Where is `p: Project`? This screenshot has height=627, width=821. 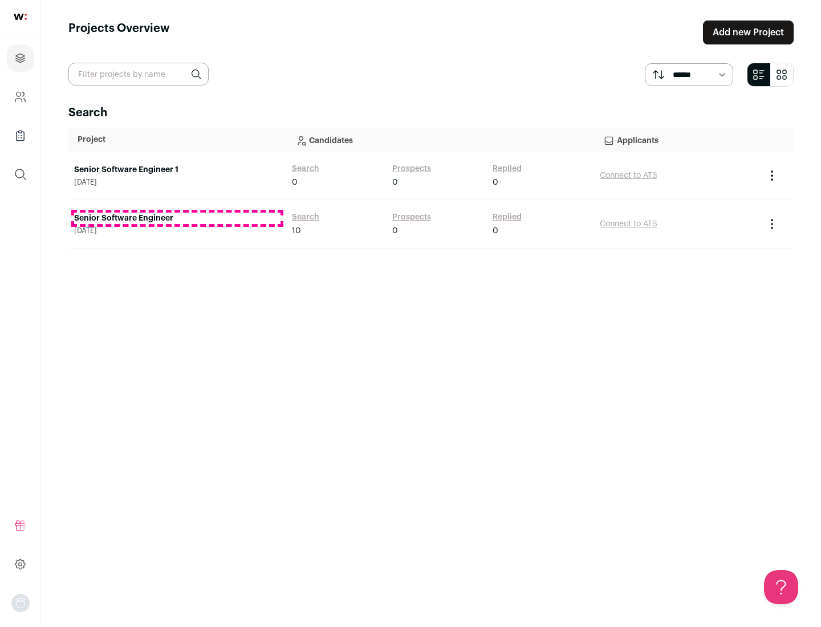 p: Project is located at coordinates (177, 140).